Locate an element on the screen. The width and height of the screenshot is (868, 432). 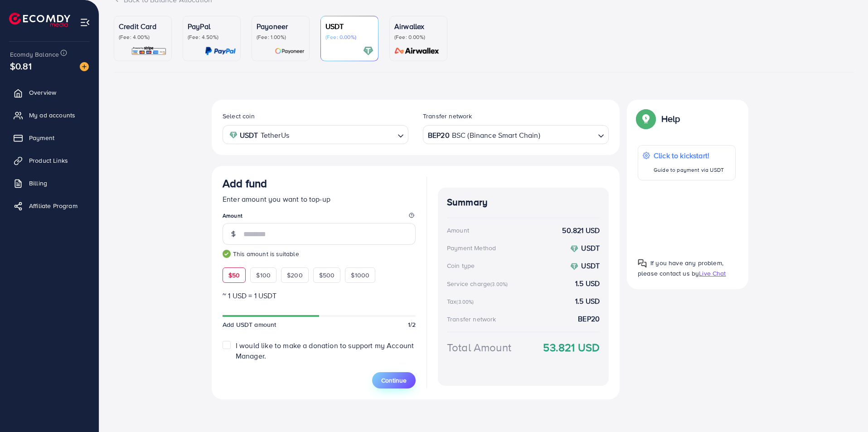
div: Service charge is located at coordinates (479, 284).